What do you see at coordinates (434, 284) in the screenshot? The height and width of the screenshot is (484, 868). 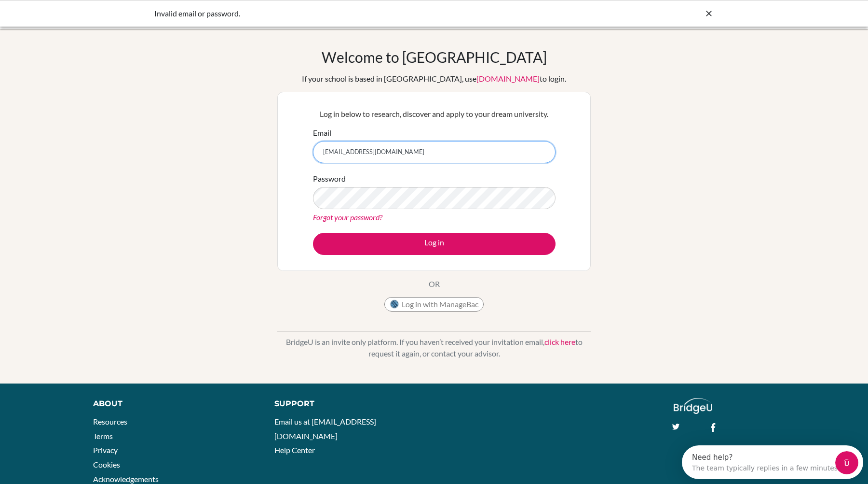 I see `p: OR` at bounding box center [434, 284].